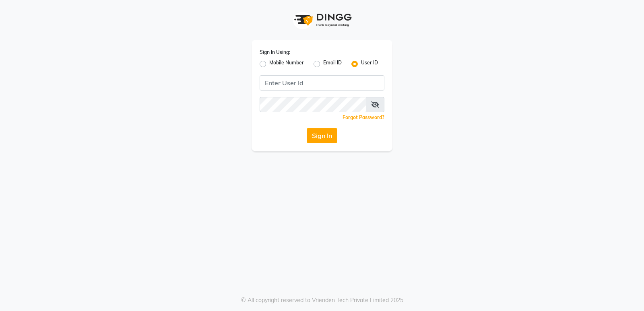 The image size is (644, 311). What do you see at coordinates (363, 117) in the screenshot?
I see `a: Forgot Password?` at bounding box center [363, 117].